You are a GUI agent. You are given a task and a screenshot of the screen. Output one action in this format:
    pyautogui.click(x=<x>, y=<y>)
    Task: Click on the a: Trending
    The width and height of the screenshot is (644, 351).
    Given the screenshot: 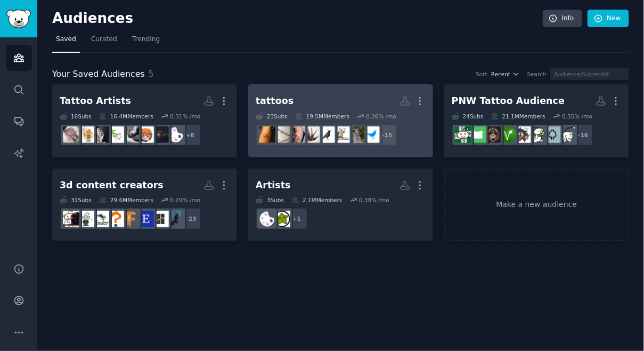 What is the action you would take?
    pyautogui.click(x=146, y=41)
    